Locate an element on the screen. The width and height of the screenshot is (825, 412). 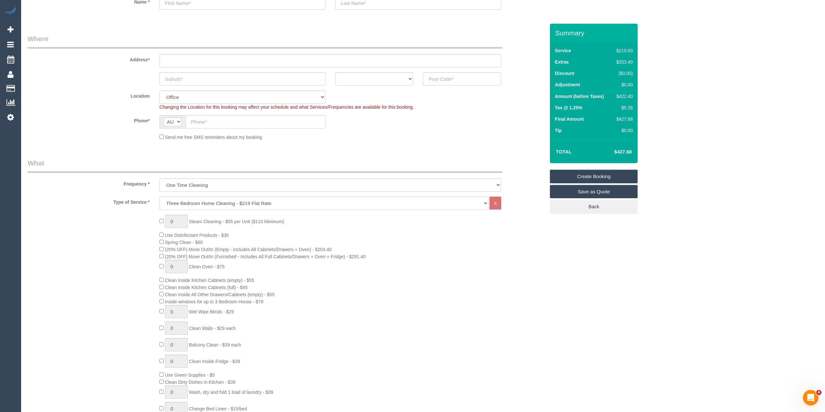
a: Automaid Logo is located at coordinates (10, 11).